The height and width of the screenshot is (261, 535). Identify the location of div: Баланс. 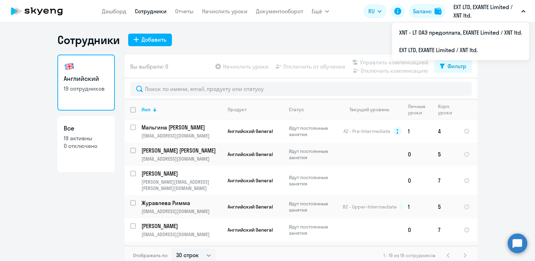
(422, 11).